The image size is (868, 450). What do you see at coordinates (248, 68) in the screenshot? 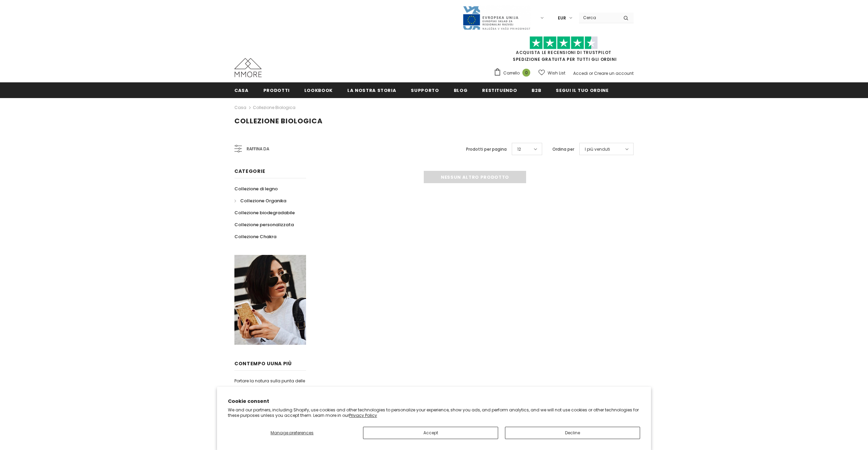
I see `img: Casi MMORE` at bounding box center [248, 68].